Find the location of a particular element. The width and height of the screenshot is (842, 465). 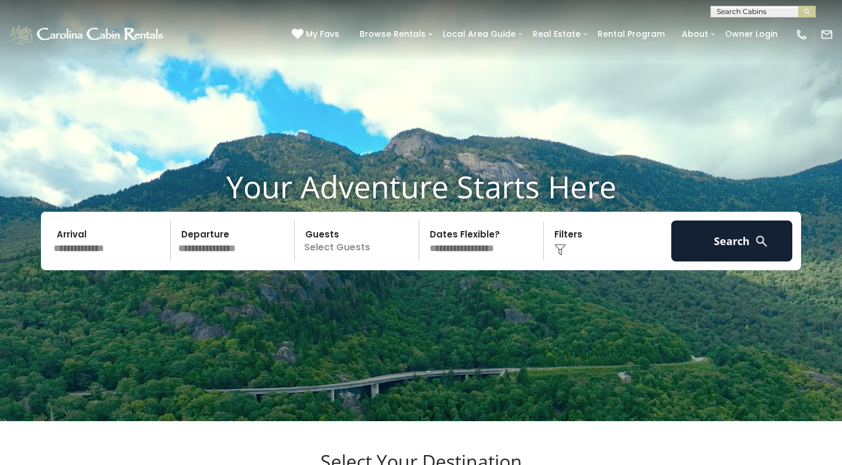

a: My Favs is located at coordinates (317, 35).